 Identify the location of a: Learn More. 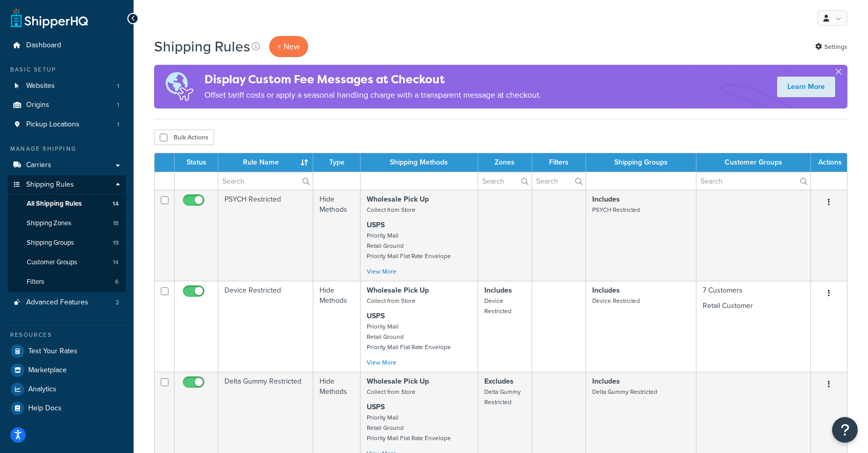
(806, 87).